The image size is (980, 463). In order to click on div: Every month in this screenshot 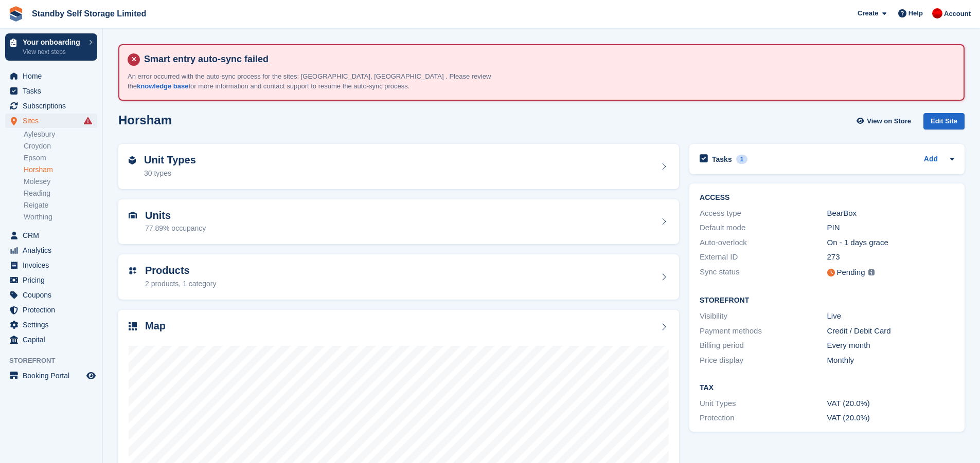, I will do `click(891, 346)`.